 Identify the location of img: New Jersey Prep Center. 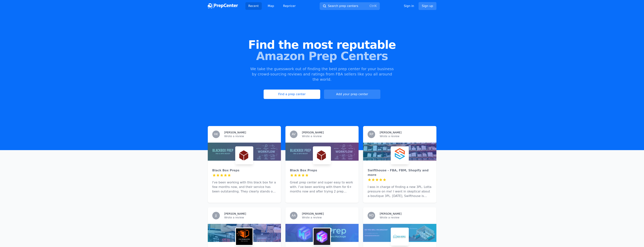
(400, 237).